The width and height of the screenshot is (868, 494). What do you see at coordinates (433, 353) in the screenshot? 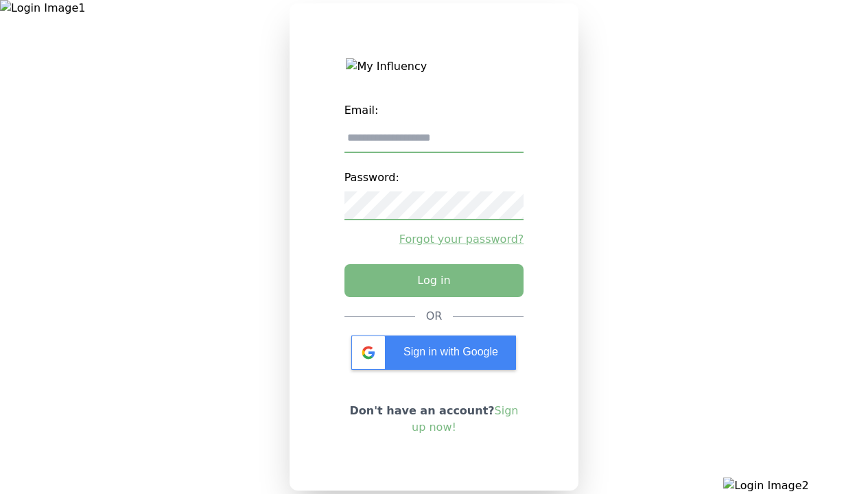
I see `div: Sign in with Google` at bounding box center [433, 353].